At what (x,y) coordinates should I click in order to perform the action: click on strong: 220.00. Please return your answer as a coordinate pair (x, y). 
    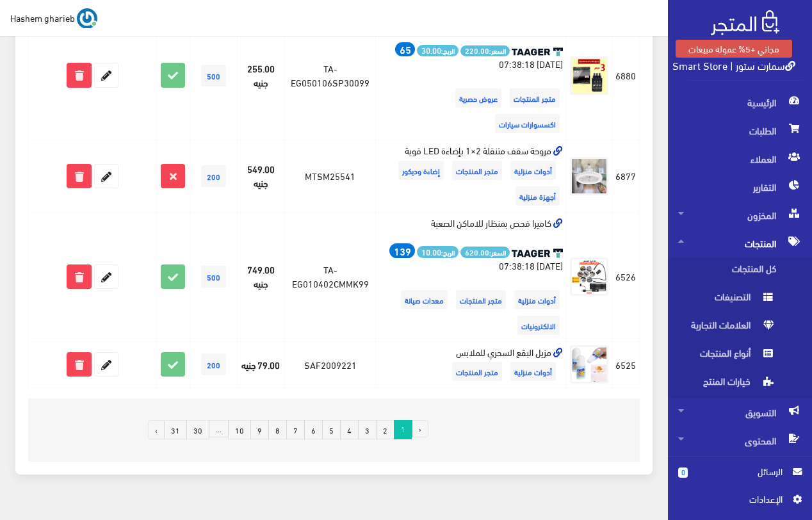
    Looking at the image, I should click on (477, 50).